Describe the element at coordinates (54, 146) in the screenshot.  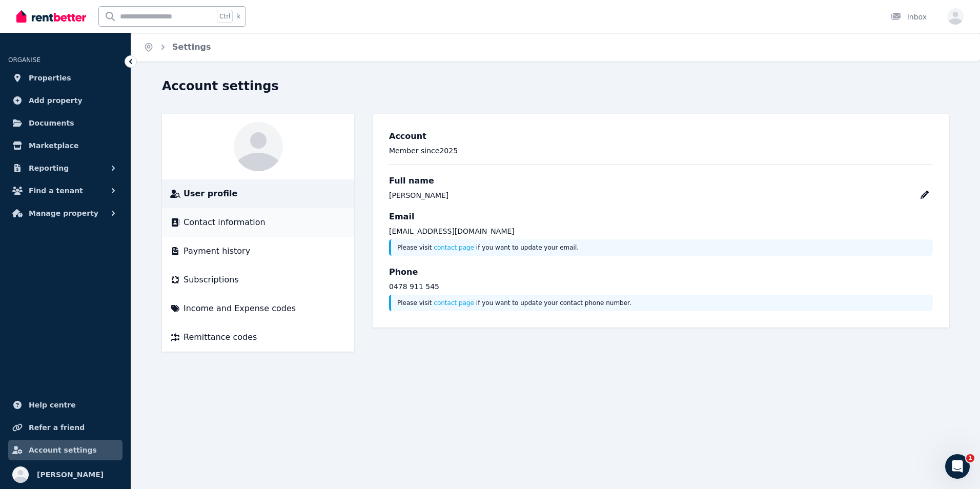
I see `span: Marketplace` at that location.